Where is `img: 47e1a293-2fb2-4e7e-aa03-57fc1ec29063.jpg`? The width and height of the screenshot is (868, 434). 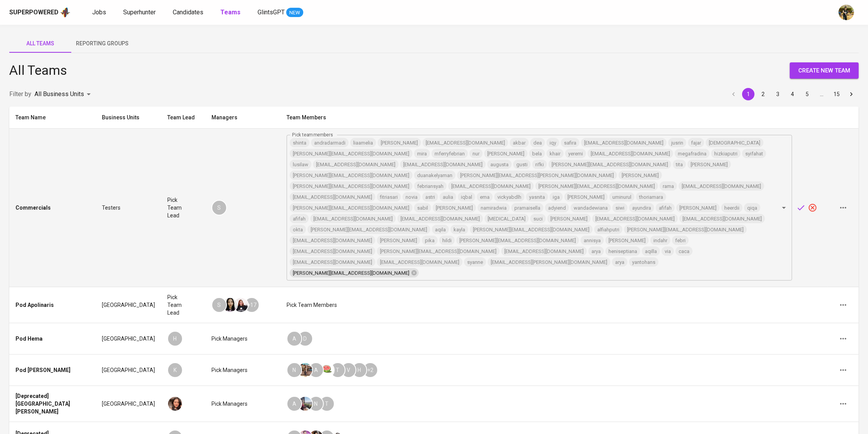 img: 47e1a293-2fb2-4e7e-aa03-57fc1ec29063.jpg is located at coordinates (327, 370).